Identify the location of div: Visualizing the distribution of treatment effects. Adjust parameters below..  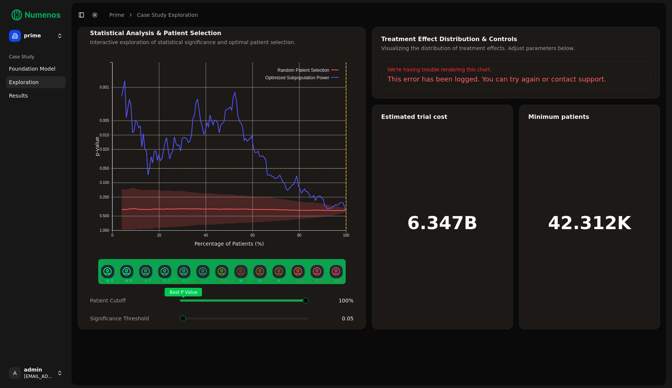
(516, 48).